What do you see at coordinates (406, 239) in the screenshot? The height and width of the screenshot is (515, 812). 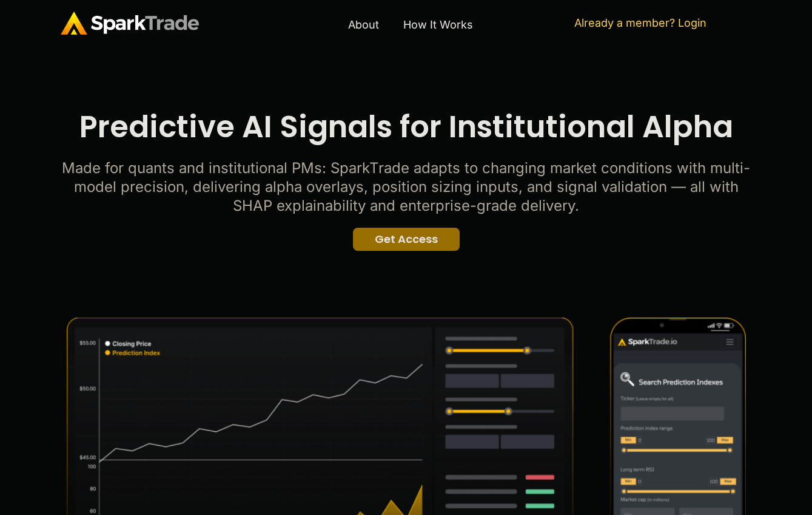 I see `span: Get Access` at bounding box center [406, 239].